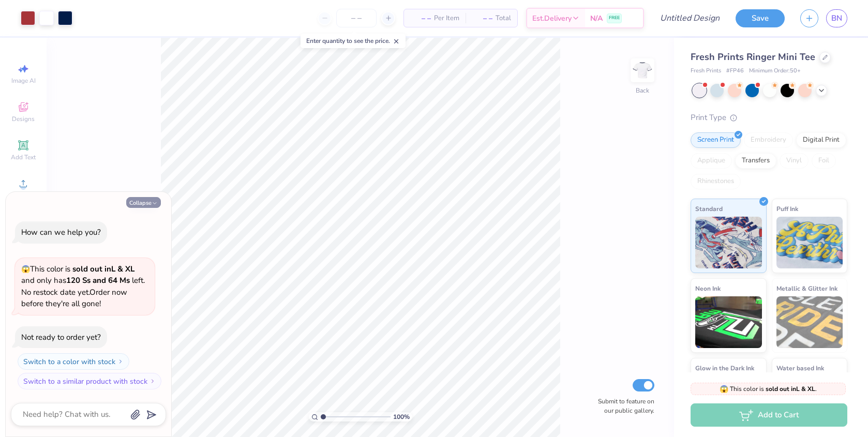 Image resolution: width=868 pixels, height=437 pixels. What do you see at coordinates (504, 18) in the screenshot?
I see `span: Total` at bounding box center [504, 18].